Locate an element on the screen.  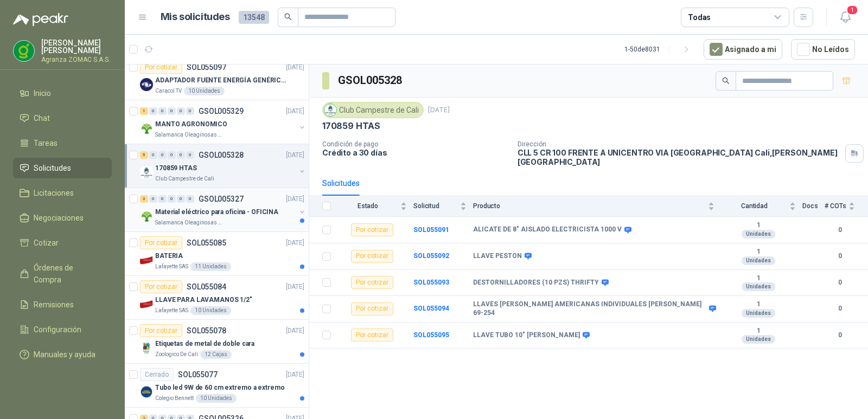
a: Chat is located at coordinates (62, 118).